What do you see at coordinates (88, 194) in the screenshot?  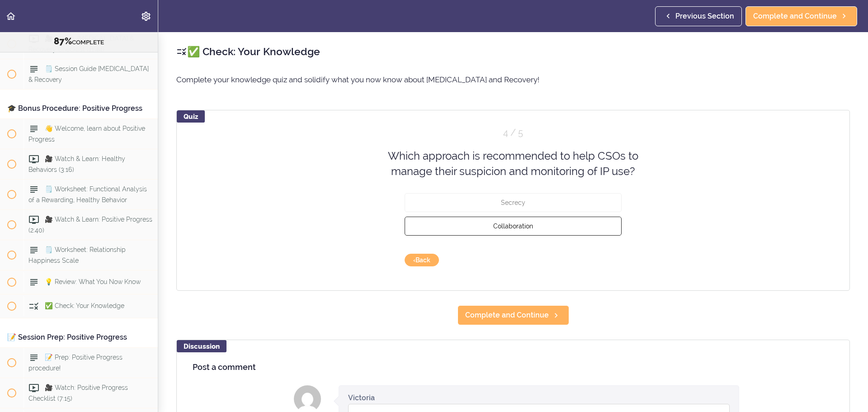 I see `span: 🗒️ Worksheet: Functional Analysis of a Rewarding, Healthy Behavior` at bounding box center [88, 194].